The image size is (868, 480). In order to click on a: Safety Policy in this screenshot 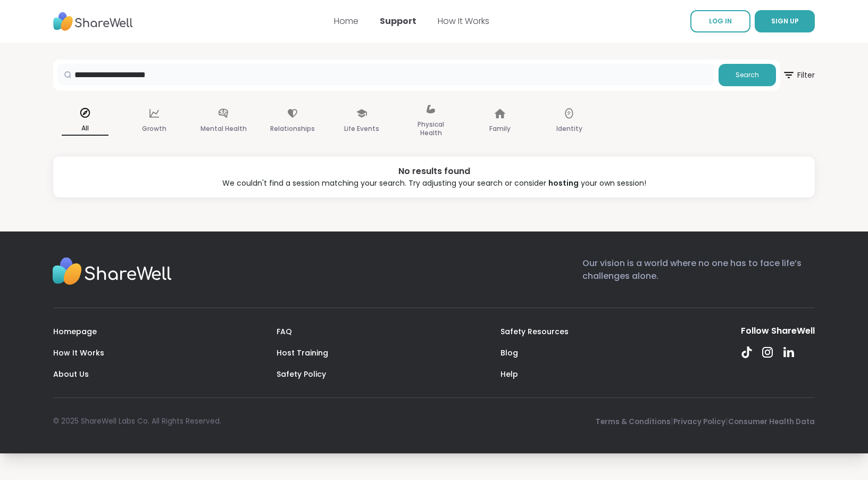, I will do `click(301, 374)`.